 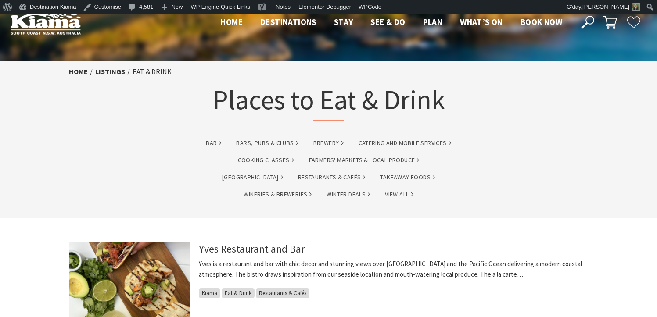 What do you see at coordinates (266, 160) in the screenshot?
I see `a: Cooking Classes` at bounding box center [266, 160].